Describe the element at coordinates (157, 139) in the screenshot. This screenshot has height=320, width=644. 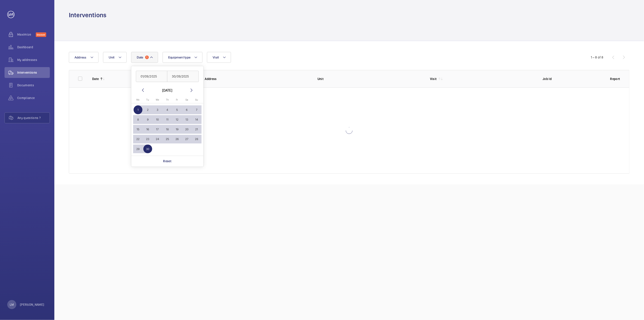
I see `button: September 24, 2025` at that location.